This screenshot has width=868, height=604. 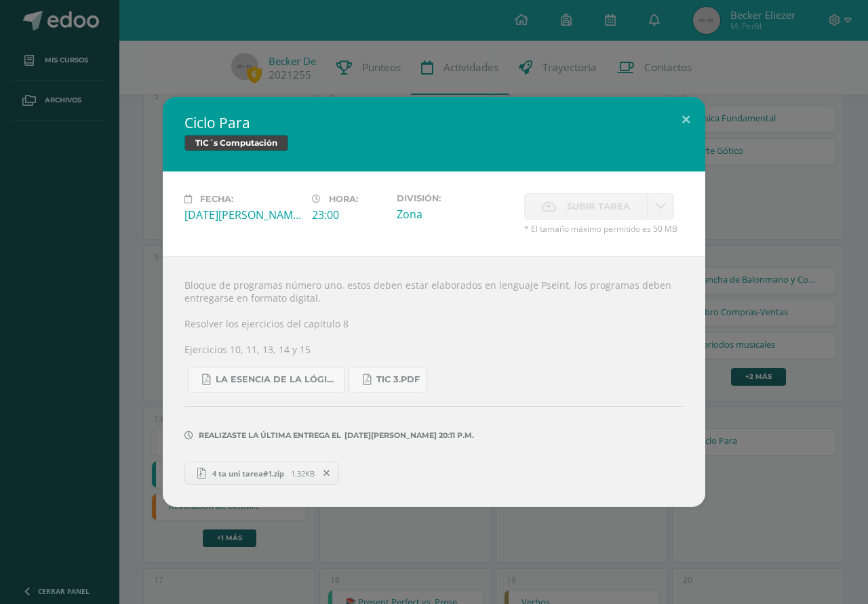 What do you see at coordinates (248, 474) in the screenshot?
I see `span: 4 ta uni tarea#1.zip` at bounding box center [248, 474].